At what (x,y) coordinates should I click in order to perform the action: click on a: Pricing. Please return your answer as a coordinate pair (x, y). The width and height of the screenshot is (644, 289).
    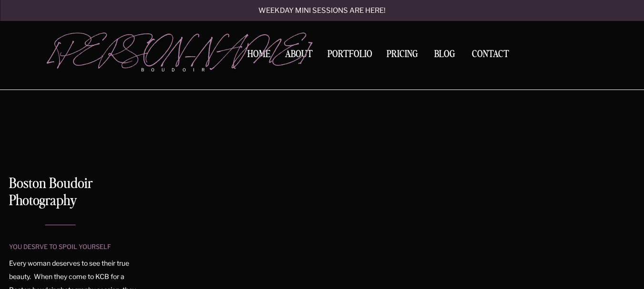
    Looking at the image, I should click on (403, 56).